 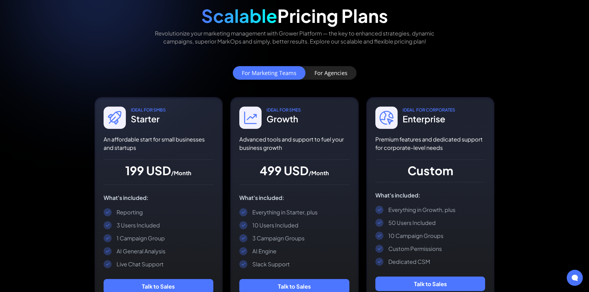 I want to click on p: Premium features and dedicated support for corporate-level needs, so click(x=431, y=144).